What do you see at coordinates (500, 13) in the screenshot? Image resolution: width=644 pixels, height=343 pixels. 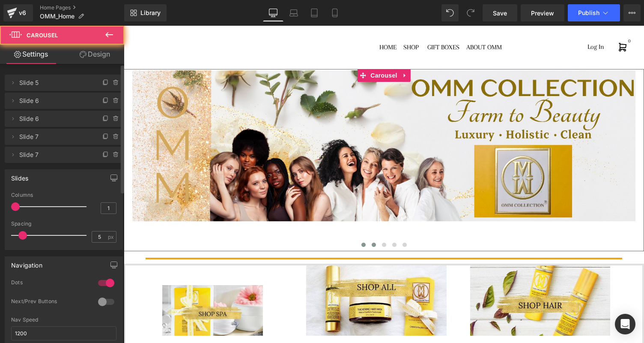 I see `span: Save` at bounding box center [500, 13].